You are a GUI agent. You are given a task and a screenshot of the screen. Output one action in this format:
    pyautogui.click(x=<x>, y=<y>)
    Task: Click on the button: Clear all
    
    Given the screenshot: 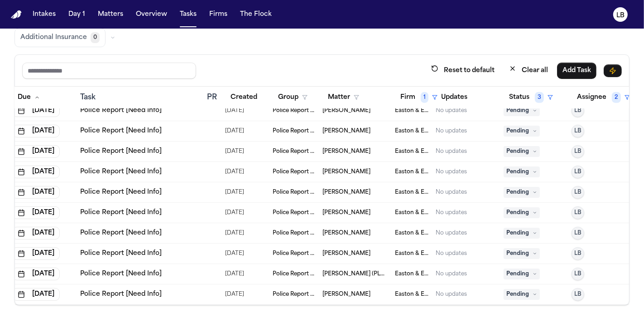 What is the action you would take?
    pyautogui.click(x=528, y=70)
    